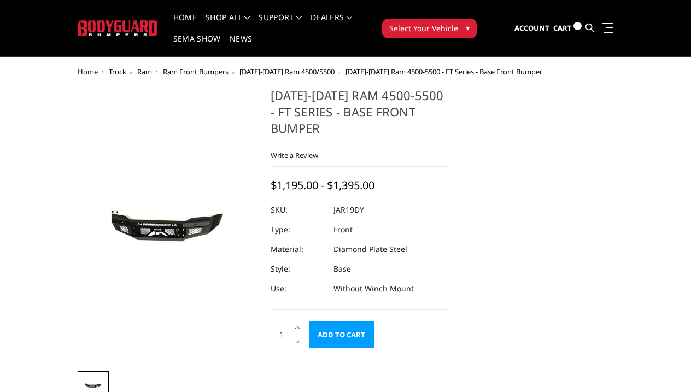 The height and width of the screenshot is (392, 691). Describe the element at coordinates (532, 28) in the screenshot. I see `a: Account` at that location.